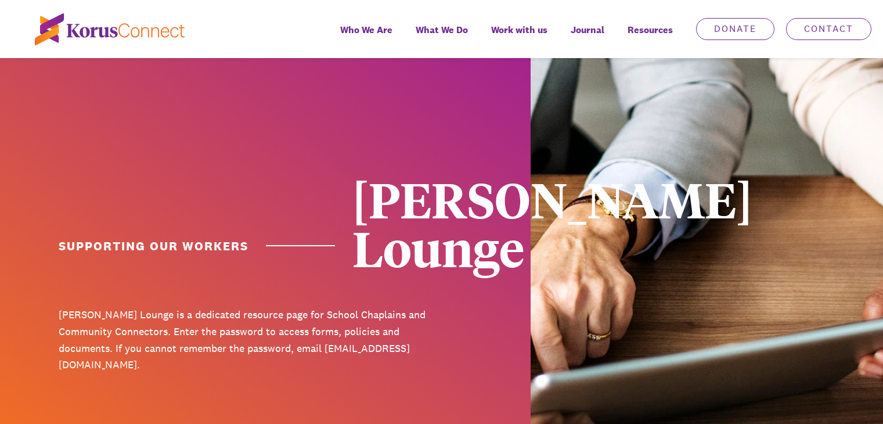 The height and width of the screenshot is (424, 883). What do you see at coordinates (366, 37) in the screenshot?
I see `a: Who We Are` at bounding box center [366, 37].